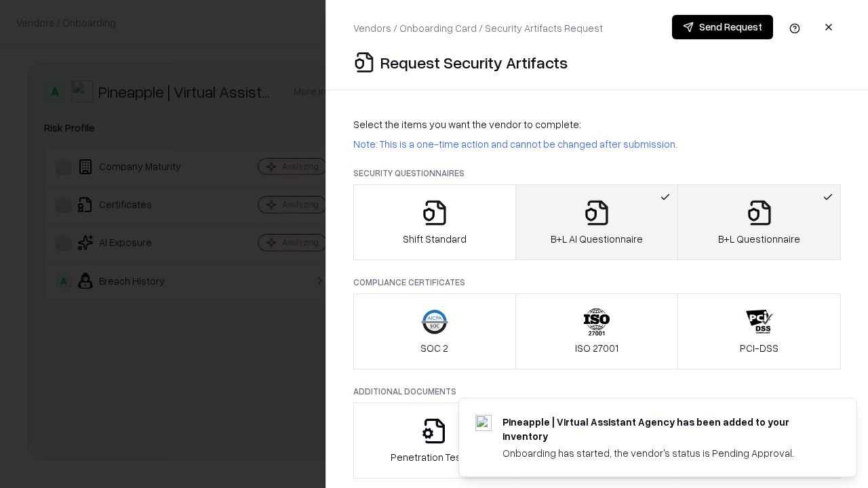 This screenshot has height=488, width=868. I want to click on p: PCI-DSS, so click(758, 348).